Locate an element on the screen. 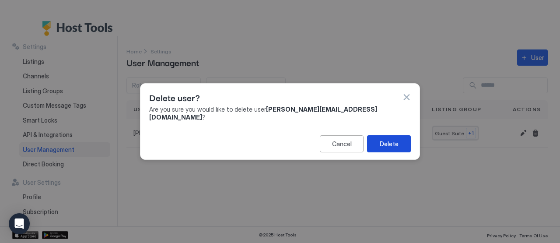  div: Cancel is located at coordinates (342, 144).